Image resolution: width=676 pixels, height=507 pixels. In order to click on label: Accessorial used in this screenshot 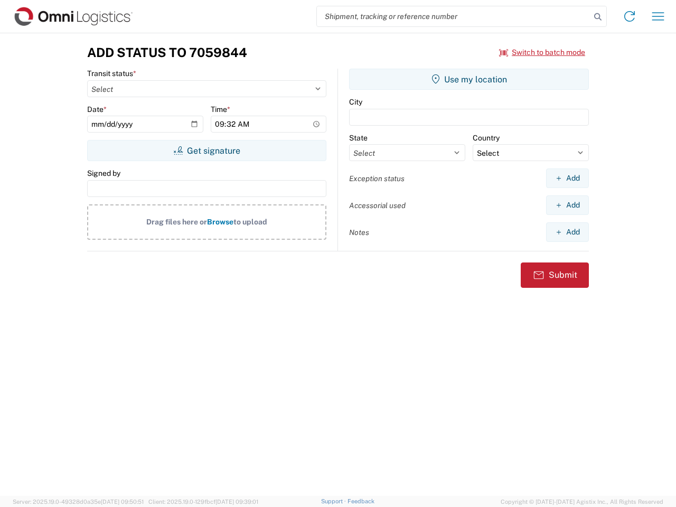, I will do `click(377, 205)`.